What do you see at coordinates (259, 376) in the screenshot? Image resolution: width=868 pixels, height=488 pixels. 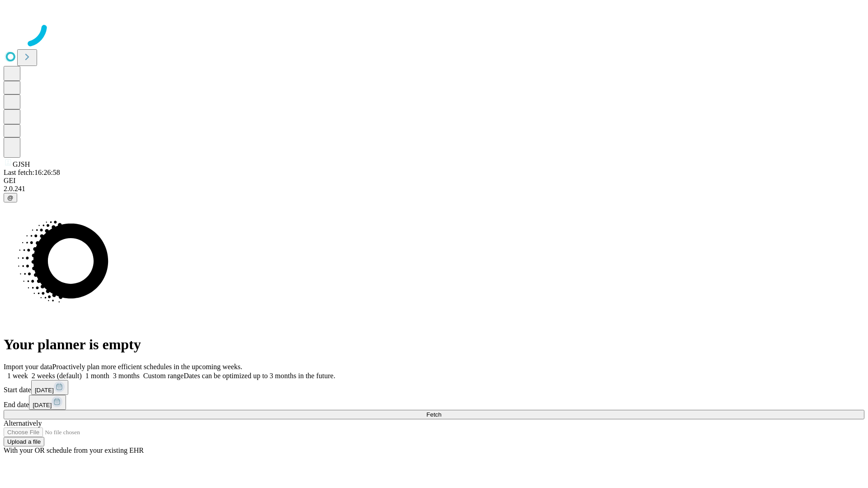 I see `span: Dates can be optimized up to 3 months in the future.` at bounding box center [259, 376].